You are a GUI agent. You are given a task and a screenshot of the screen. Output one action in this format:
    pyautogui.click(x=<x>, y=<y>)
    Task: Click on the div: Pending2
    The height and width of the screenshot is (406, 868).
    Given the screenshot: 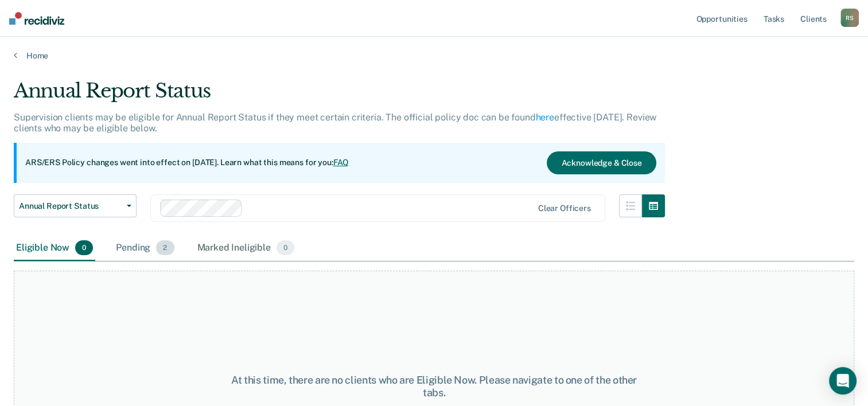 What is the action you would take?
    pyautogui.click(x=145, y=248)
    